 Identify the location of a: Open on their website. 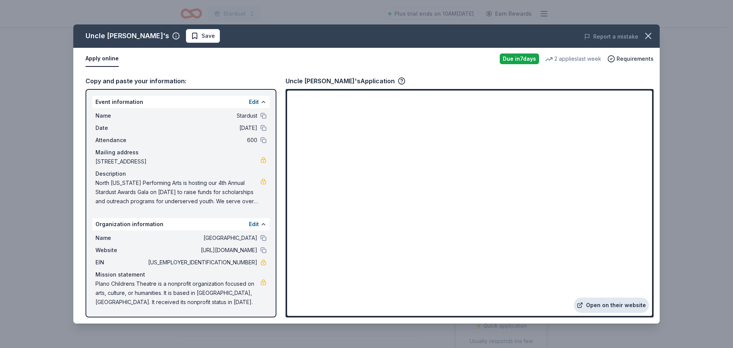
(611, 305).